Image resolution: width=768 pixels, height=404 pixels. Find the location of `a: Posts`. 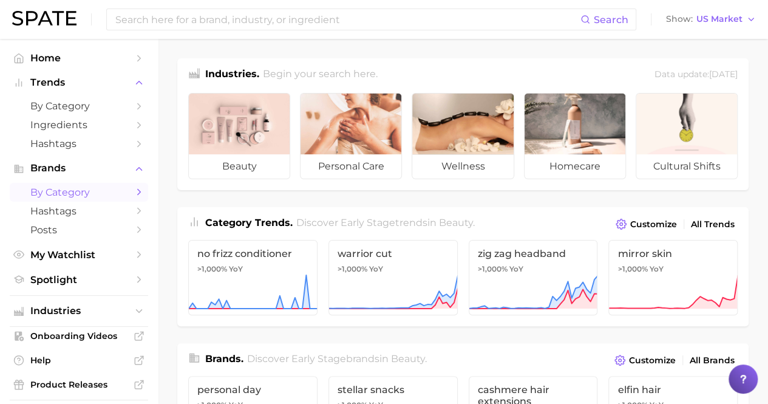

a: Posts is located at coordinates (79, 229).